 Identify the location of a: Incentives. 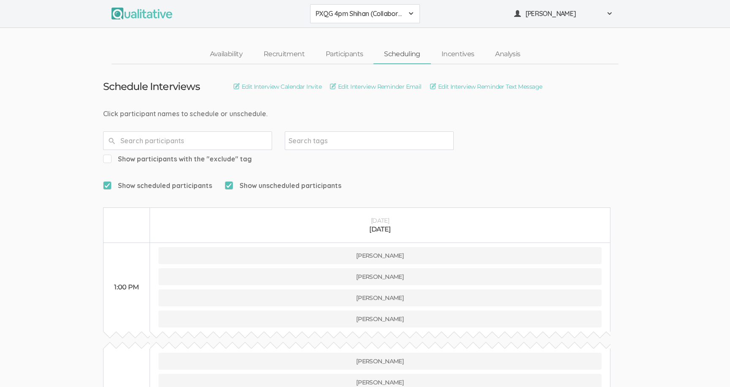
(458, 54).